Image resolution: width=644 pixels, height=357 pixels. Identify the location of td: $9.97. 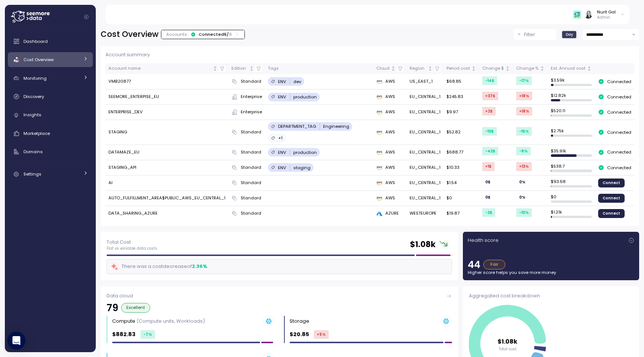
(461, 112).